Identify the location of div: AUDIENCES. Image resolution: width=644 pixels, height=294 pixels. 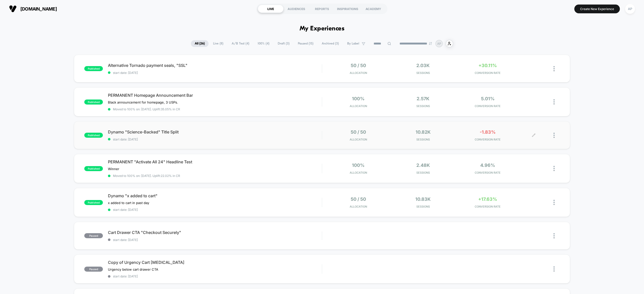
(296, 9).